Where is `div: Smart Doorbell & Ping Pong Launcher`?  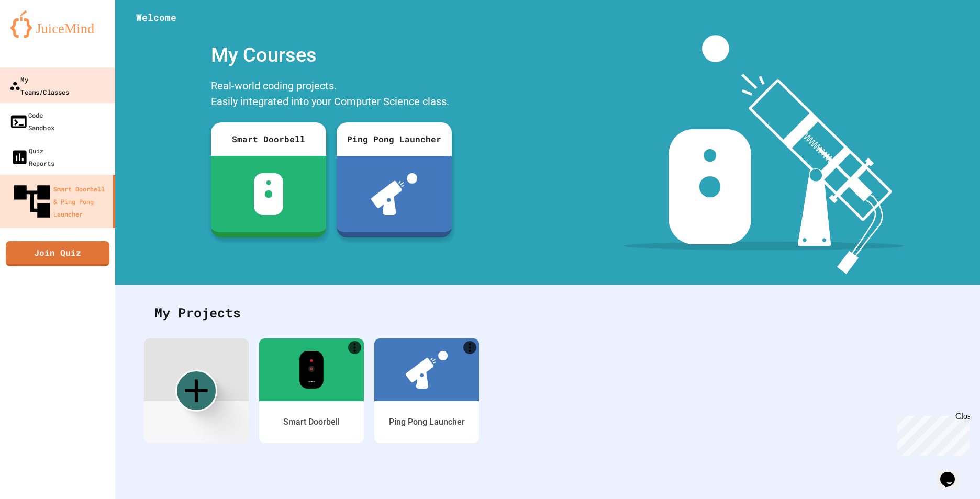
div: Smart Doorbell & Ping Pong Launcher is located at coordinates (59, 202).